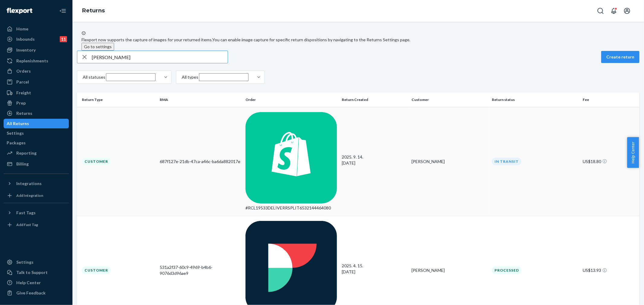 This screenshot has height=305, width=644. I want to click on a: Add Fast Tag, so click(36, 225).